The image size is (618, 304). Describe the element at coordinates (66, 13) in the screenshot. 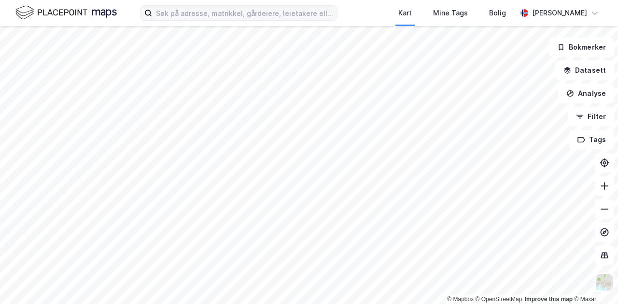

I see `img: logo.f888ab2527a4732fd821a326f86c7f29.svg` at that location.